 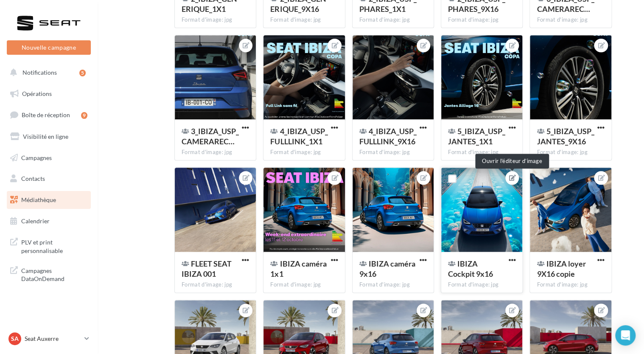 I want to click on span: 4_IBIZA_USP_FULLLINK_1X1, so click(x=298, y=136).